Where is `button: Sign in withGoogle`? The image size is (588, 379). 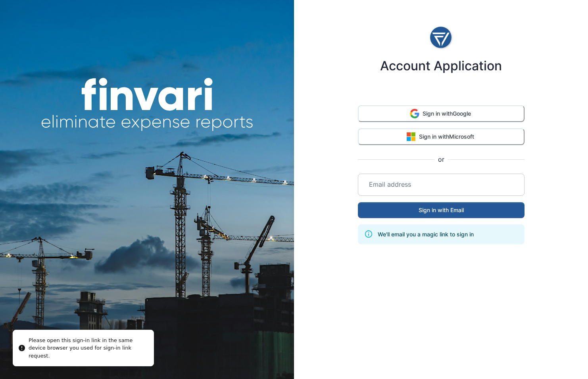 button: Sign in withGoogle is located at coordinates (441, 114).